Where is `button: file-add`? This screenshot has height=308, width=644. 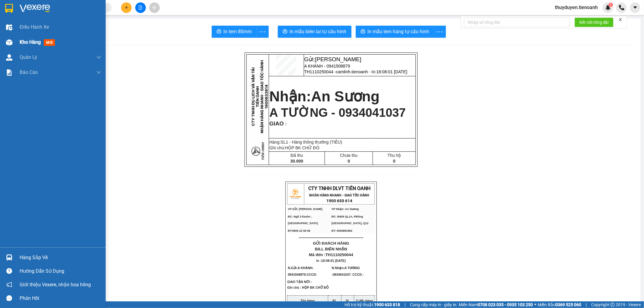
button: file-add is located at coordinates (141, 7).